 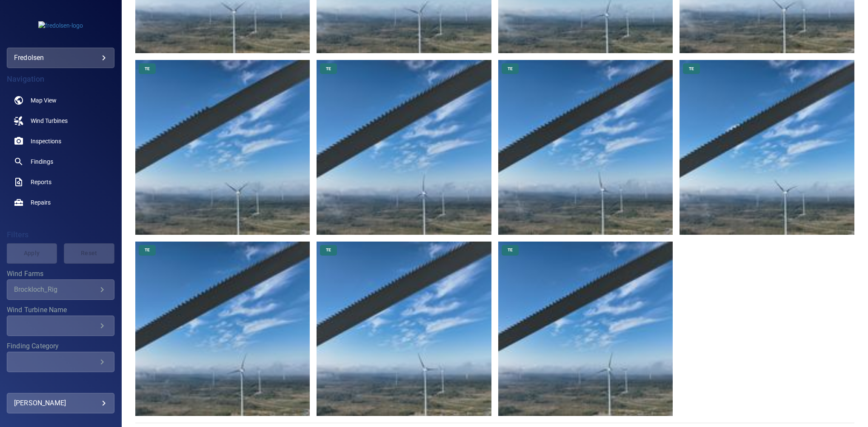 What do you see at coordinates (44, 101) in the screenshot?
I see `span: Map View` at bounding box center [44, 101].